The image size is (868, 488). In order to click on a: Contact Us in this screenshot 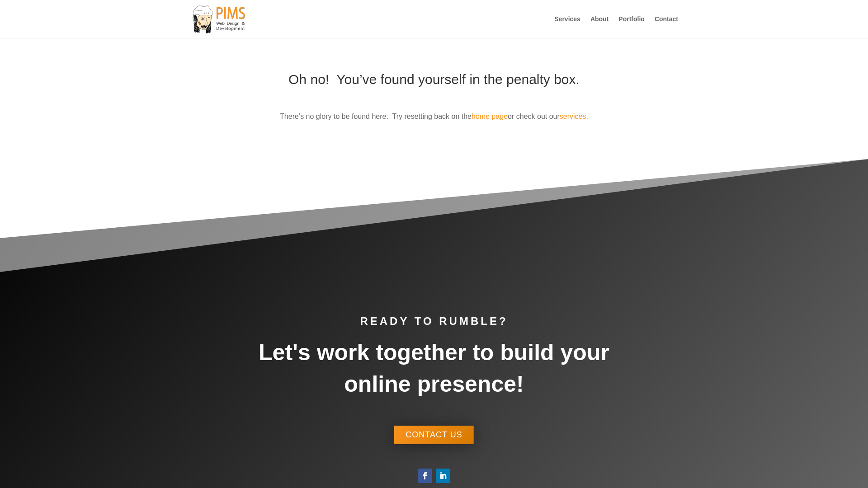, I will do `click(434, 435)`.